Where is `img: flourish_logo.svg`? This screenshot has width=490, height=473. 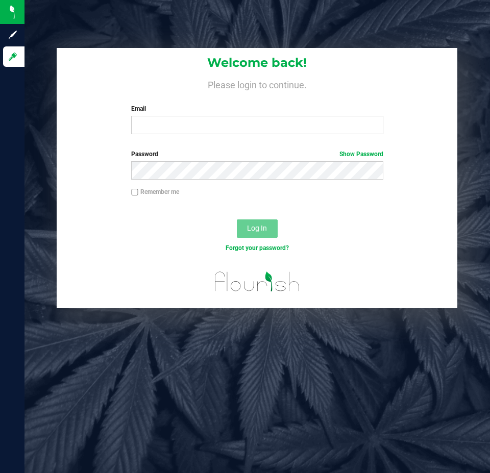 img: flourish_logo.svg is located at coordinates (257, 282).